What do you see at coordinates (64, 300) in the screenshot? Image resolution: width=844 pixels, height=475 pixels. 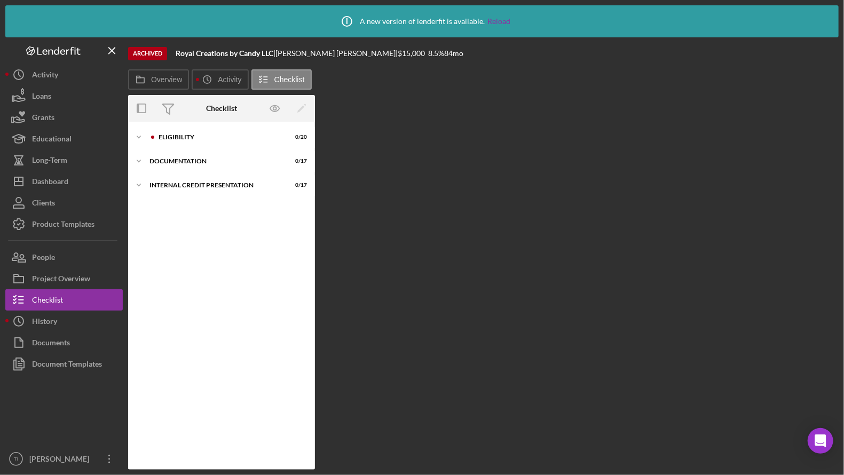 I see `a: Checklist` at bounding box center [64, 300].